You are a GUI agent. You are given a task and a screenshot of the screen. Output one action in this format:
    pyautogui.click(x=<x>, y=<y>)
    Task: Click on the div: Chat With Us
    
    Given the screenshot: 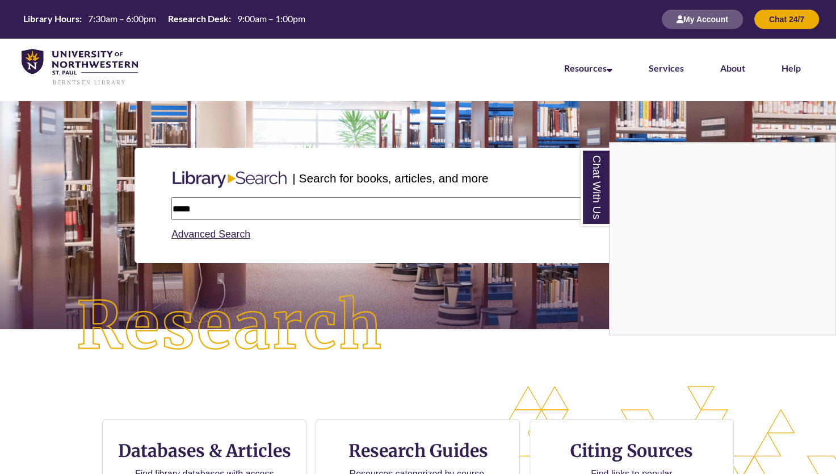 What is the action you would take?
    pyautogui.click(x=723, y=238)
    